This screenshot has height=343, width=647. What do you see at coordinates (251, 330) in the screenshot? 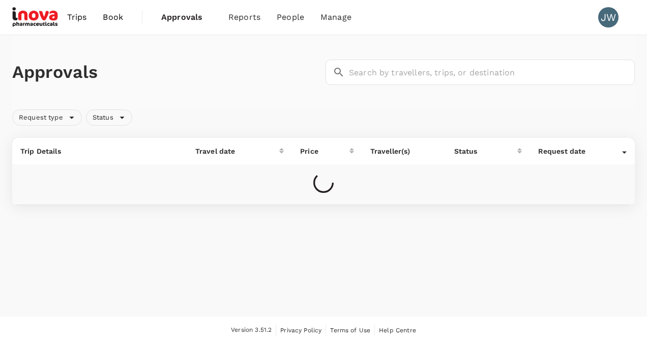
I see `span: Version 3.51.2` at bounding box center [251, 330].